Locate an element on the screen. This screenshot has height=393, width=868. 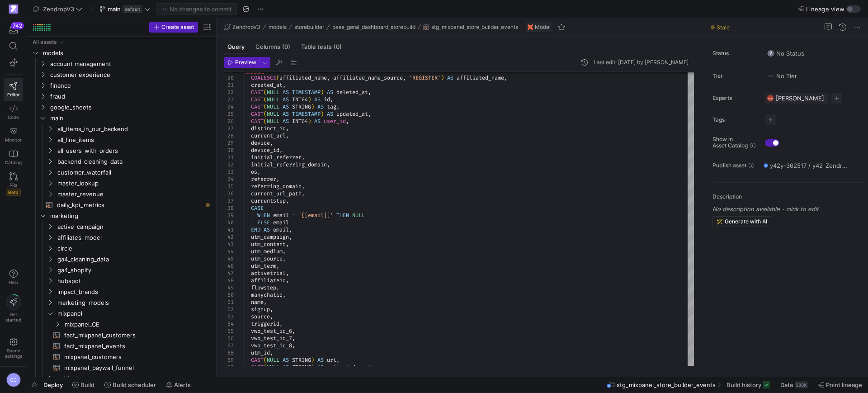
span: utm_content is located at coordinates (268, 244).